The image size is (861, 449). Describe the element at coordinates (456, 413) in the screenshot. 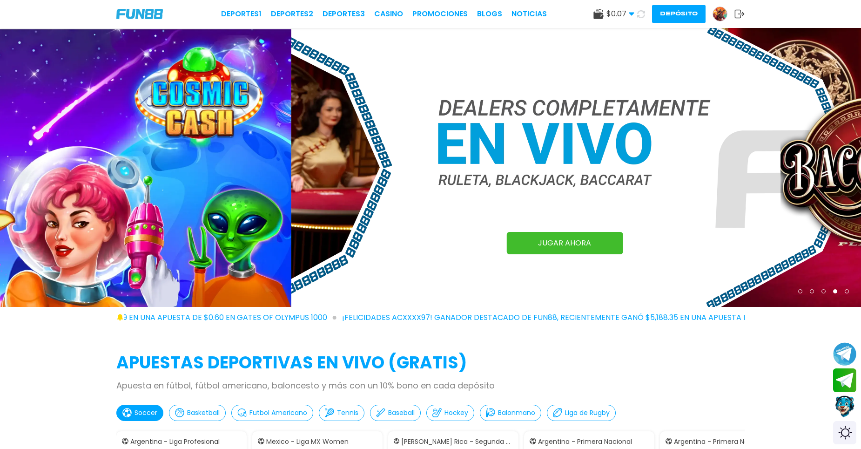

I see `p: Hockey` at that location.